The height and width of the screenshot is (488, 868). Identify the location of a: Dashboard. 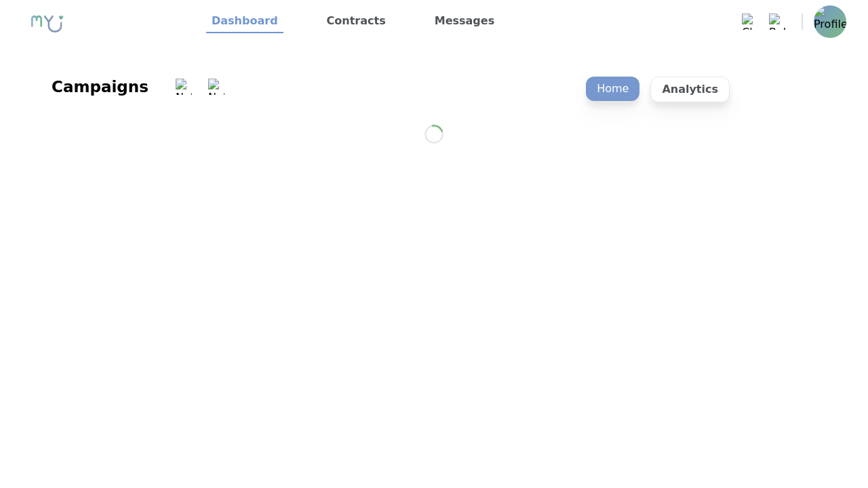
(245, 22).